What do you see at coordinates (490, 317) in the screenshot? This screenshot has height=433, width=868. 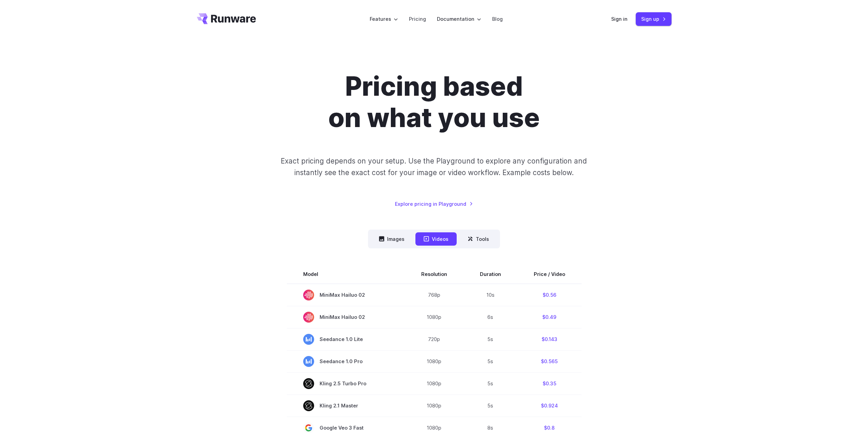 I see `td: 6s` at bounding box center [490, 317].